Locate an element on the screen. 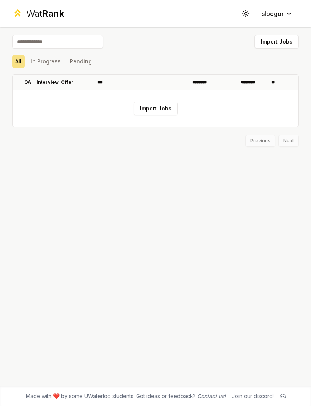 This screenshot has height=406, width=311. a: WatRank is located at coordinates (38, 14).